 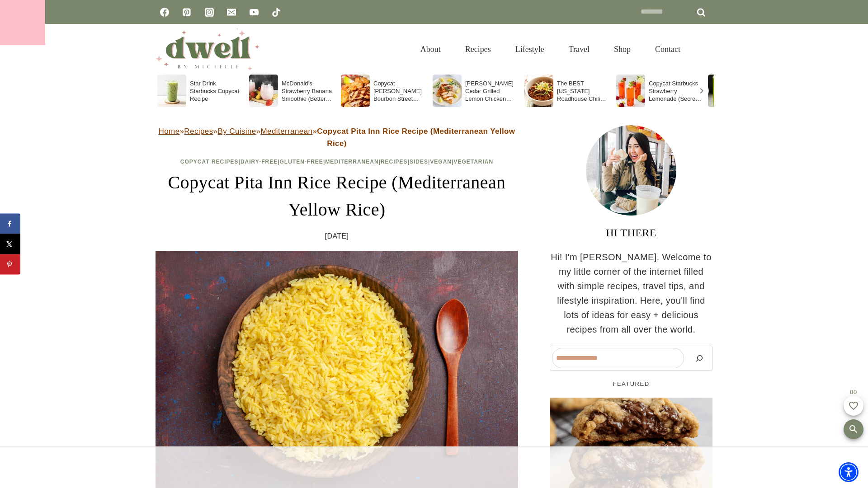 What do you see at coordinates (207, 49) in the screenshot?
I see `a: DWELL by michelle` at bounding box center [207, 49].